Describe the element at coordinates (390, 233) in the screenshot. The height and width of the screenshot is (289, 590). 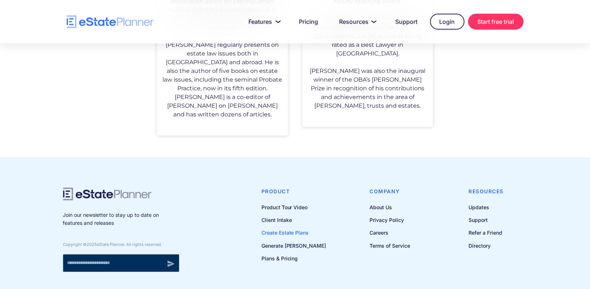
I see `a: Careers` at that location.